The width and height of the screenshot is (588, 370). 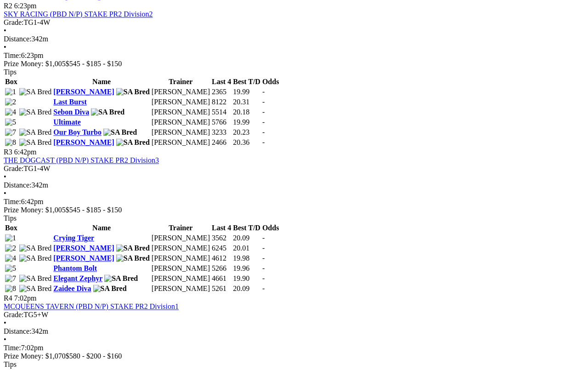 I want to click on td: 19.96, so click(x=247, y=268).